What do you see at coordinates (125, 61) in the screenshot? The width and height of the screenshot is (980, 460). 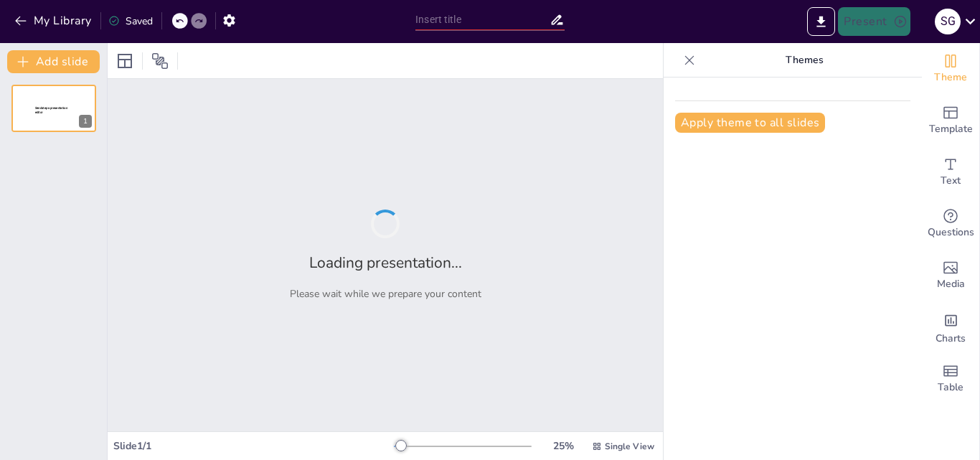 I see `div: Layout` at bounding box center [125, 61].